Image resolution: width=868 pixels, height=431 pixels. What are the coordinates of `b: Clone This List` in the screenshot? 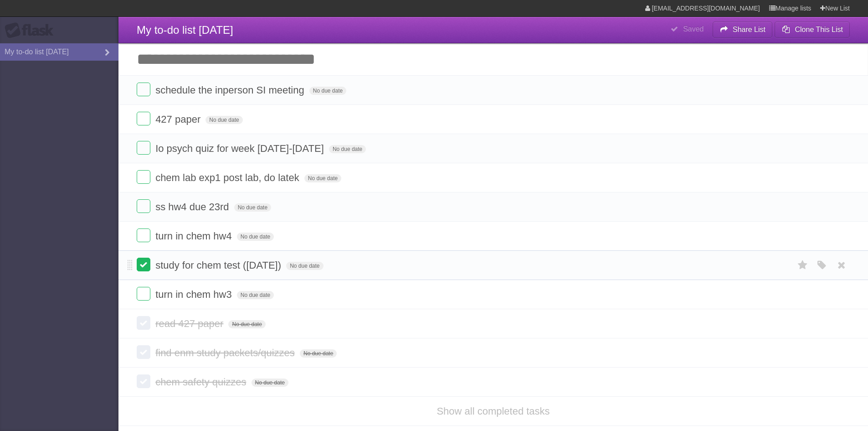 It's located at (819, 29).